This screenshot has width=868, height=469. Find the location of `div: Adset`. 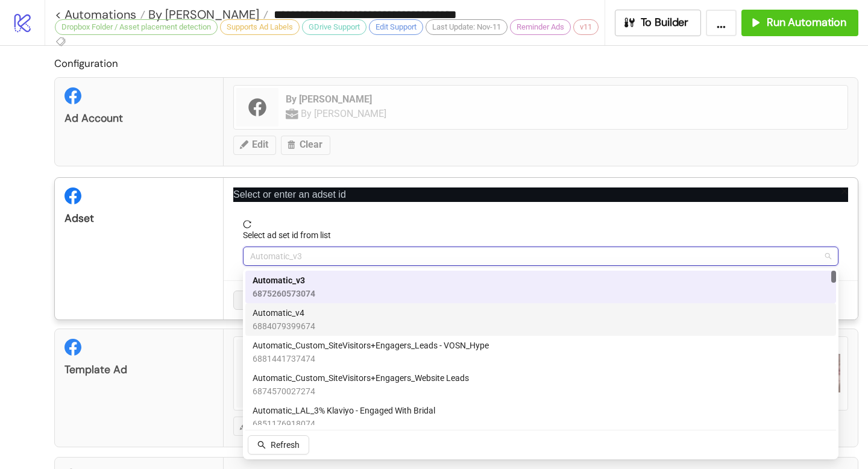

div: Adset is located at coordinates (139, 218).